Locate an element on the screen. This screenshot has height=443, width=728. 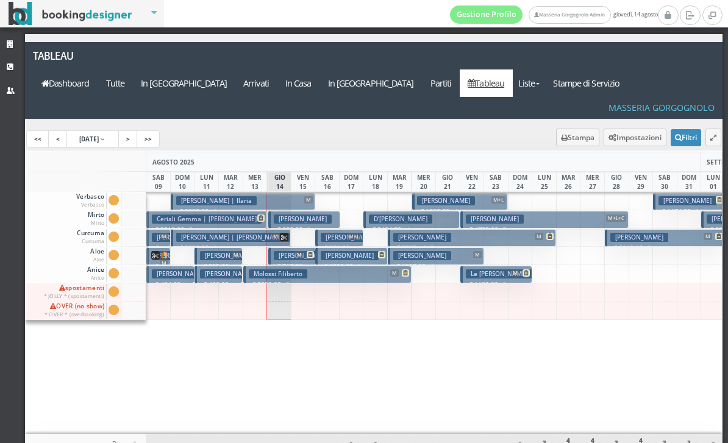
small: Verbasco is located at coordinates (93, 204).